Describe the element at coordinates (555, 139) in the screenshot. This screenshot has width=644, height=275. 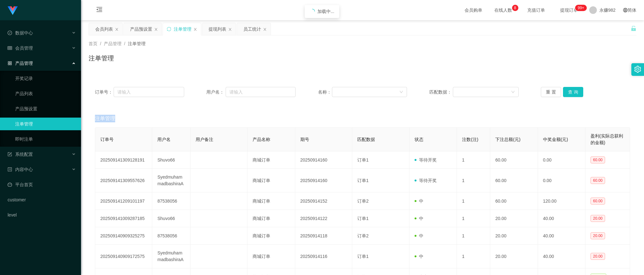
I see `span: 中奖金额(元)` at that location.